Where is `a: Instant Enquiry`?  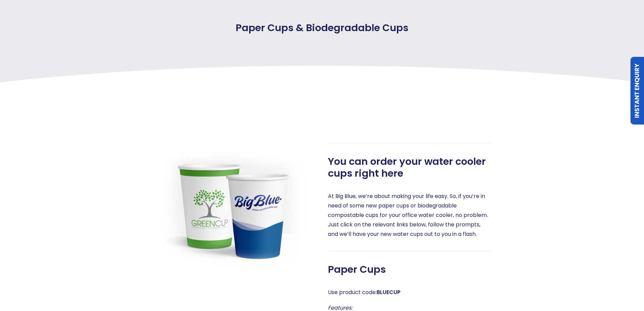
a: Instant Enquiry is located at coordinates (637, 91).